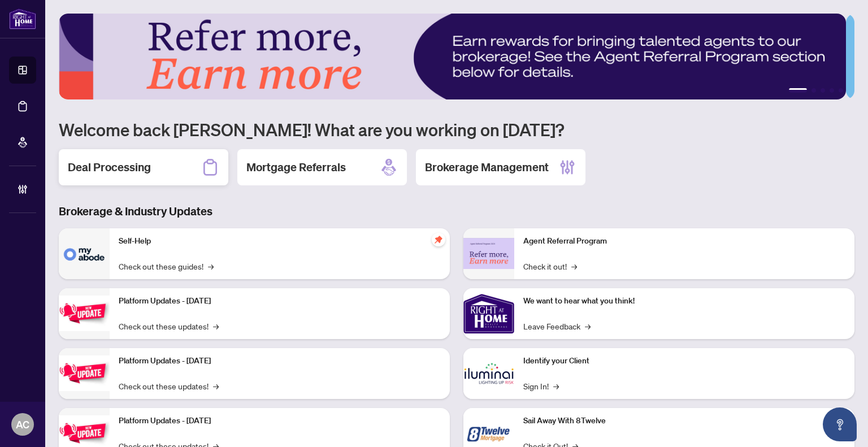 This screenshot has height=447, width=868. What do you see at coordinates (167, 266) in the screenshot?
I see `a: Check out these guides!→` at bounding box center [167, 266].